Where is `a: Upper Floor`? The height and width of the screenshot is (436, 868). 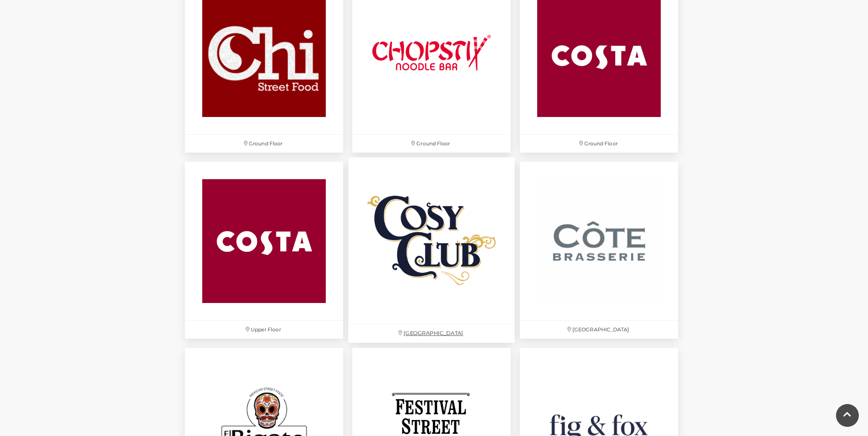 a: Upper Floor is located at coordinates (264, 250).